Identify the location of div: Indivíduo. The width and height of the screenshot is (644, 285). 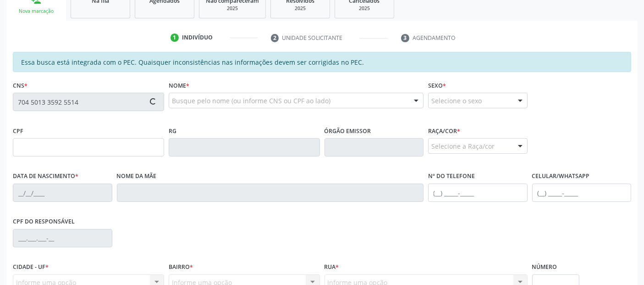
(197, 38).